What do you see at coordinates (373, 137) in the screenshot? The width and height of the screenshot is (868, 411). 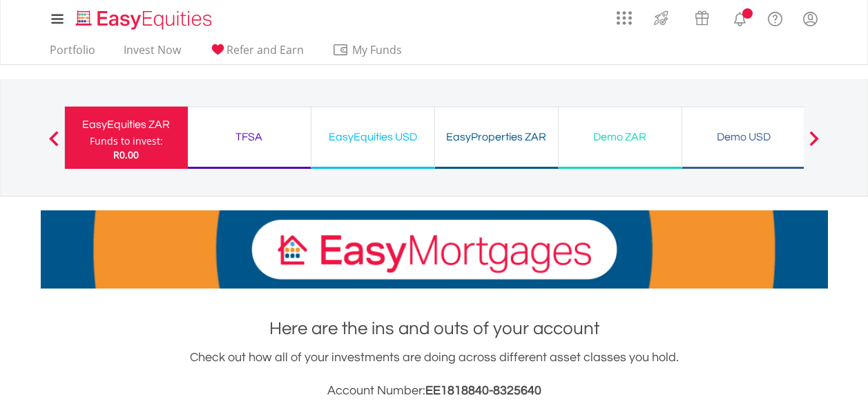 I see `div: EasyEquities USD` at bounding box center [373, 137].